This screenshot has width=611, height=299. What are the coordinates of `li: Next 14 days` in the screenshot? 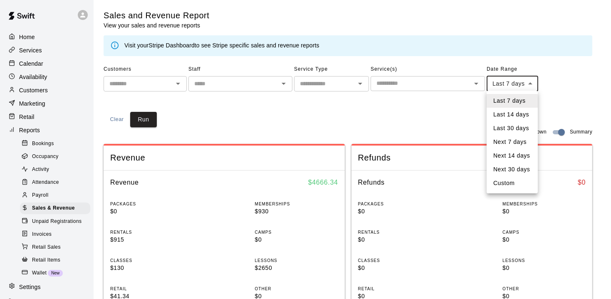 It's located at (512, 156).